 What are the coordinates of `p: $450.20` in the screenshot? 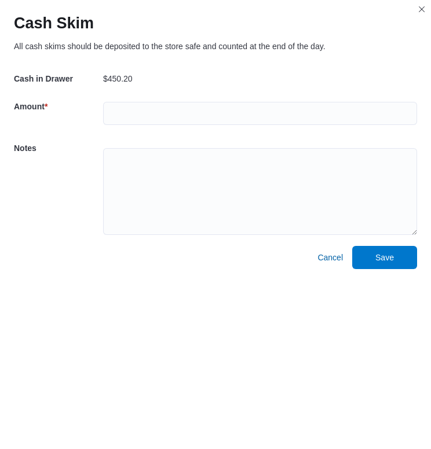 It's located at (118, 79).